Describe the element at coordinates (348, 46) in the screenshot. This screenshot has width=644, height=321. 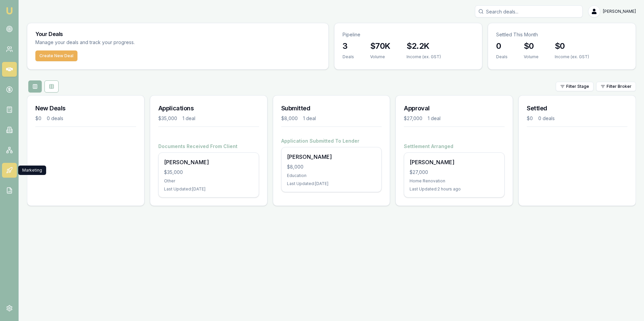
I see `h3: 3` at that location.